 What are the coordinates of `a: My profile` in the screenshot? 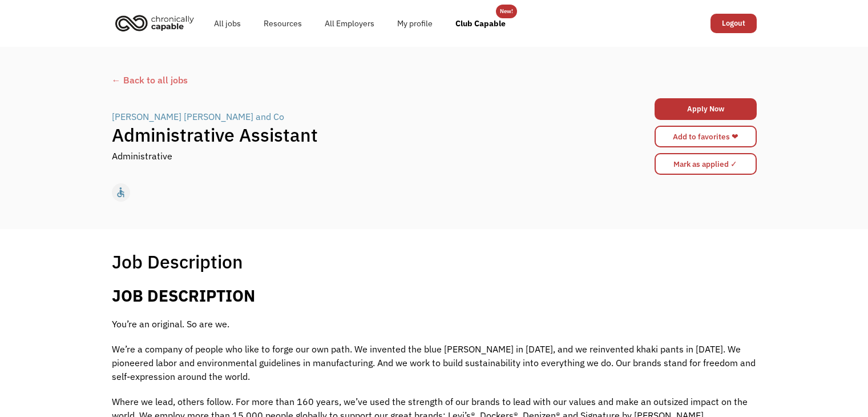 It's located at (415, 23).